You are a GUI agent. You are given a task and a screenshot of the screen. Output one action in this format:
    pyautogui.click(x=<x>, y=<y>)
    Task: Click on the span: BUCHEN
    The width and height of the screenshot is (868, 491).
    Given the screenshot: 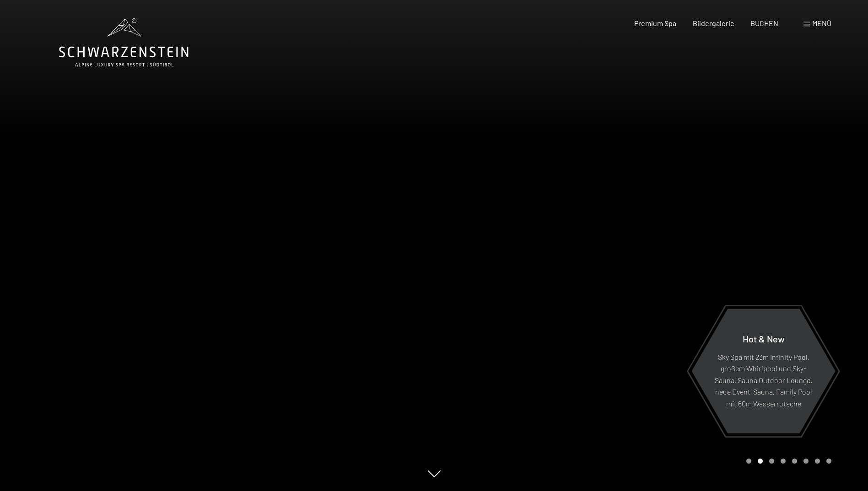 What is the action you would take?
    pyautogui.click(x=764, y=23)
    